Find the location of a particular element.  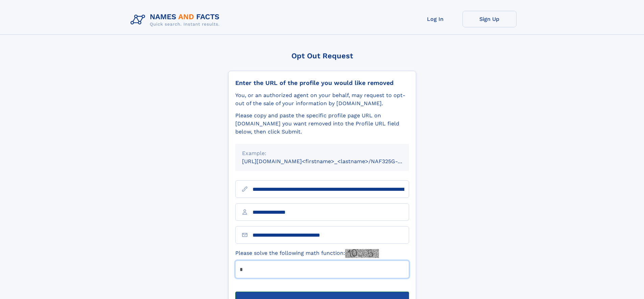

a: Sign Up is located at coordinates (489, 19).